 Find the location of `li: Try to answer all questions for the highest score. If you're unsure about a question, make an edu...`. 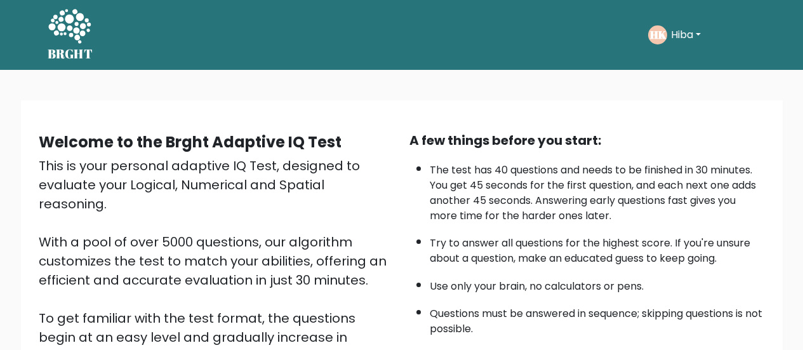

li: Try to answer all questions for the highest score. If you're unsure about a question, make an edu... is located at coordinates (597, 247).